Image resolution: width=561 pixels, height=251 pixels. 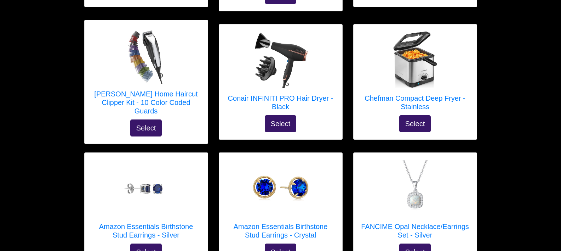 I want to click on a: FANCIME Opal Necklace/Earrings Set - Silver FANCIME Opal Necklace/Earrings Set - Silver, so click(x=416, y=202).